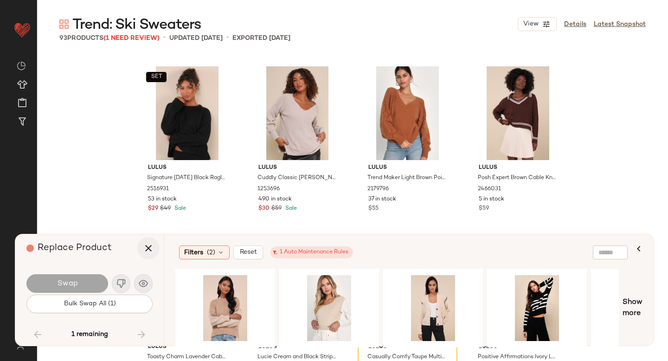  What do you see at coordinates (537, 308) in the screenshot?
I see `img: 10991101_2244956.jpg` at bounding box center [537, 308].